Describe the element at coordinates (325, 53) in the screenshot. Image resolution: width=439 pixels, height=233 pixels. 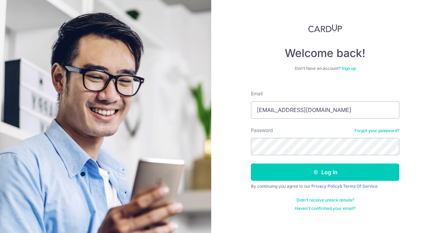
I see `h4: Welcome back!` at that location.